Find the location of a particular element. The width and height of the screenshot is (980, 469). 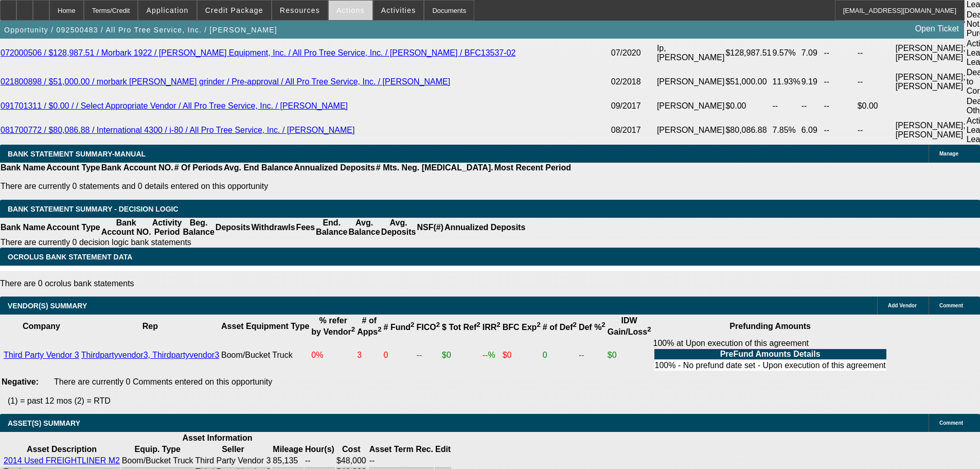

span: BANK STATEMENT SUMMARY-MANUAL is located at coordinates (76, 154).